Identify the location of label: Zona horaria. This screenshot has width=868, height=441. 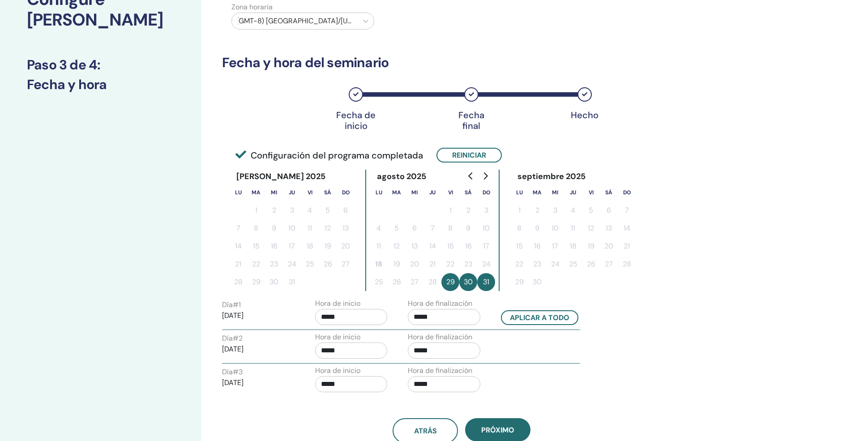
(302, 7).